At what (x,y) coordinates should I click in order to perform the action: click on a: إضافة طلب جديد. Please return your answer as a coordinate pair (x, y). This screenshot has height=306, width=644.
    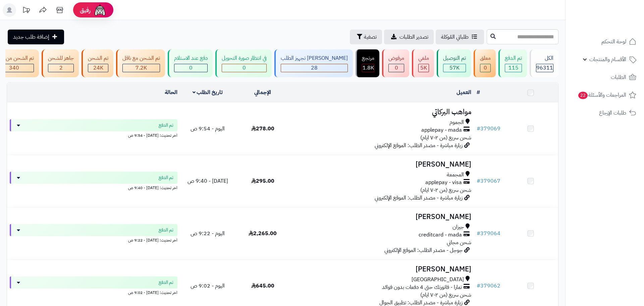
    Looking at the image, I should click on (36, 37).